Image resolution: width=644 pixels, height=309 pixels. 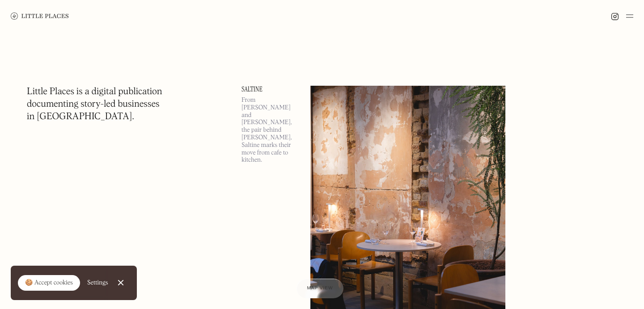 What do you see at coordinates (320, 288) in the screenshot?
I see `span: Map view` at bounding box center [320, 288].